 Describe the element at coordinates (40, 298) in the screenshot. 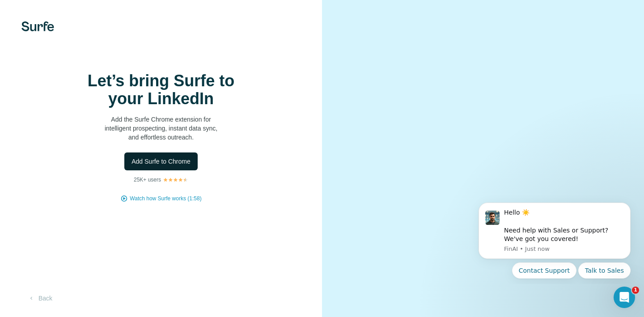

I see `button: Back` at that location.